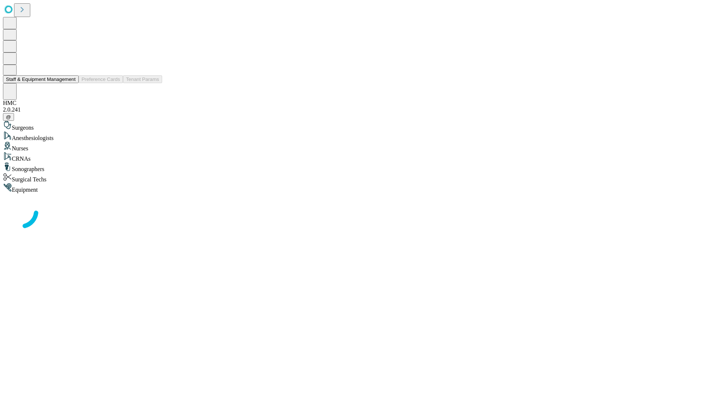 The width and height of the screenshot is (709, 399). Describe the element at coordinates (41, 79) in the screenshot. I see `button: Staff & Equipment Management` at that location.